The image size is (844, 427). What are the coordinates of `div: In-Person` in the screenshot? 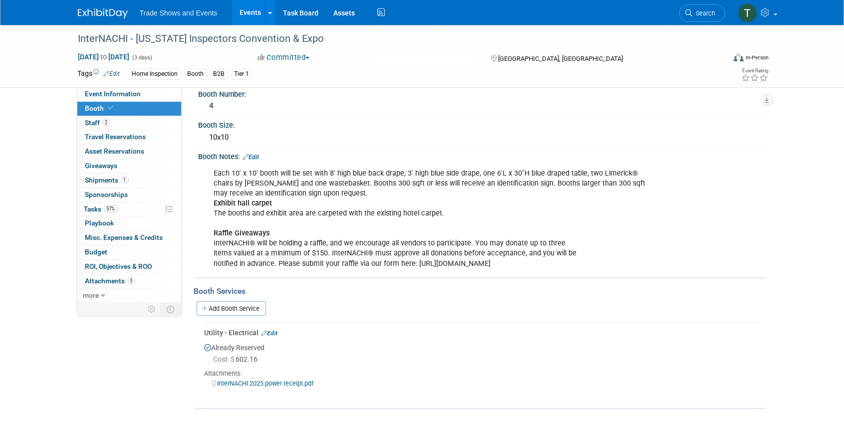 It's located at (757, 57).